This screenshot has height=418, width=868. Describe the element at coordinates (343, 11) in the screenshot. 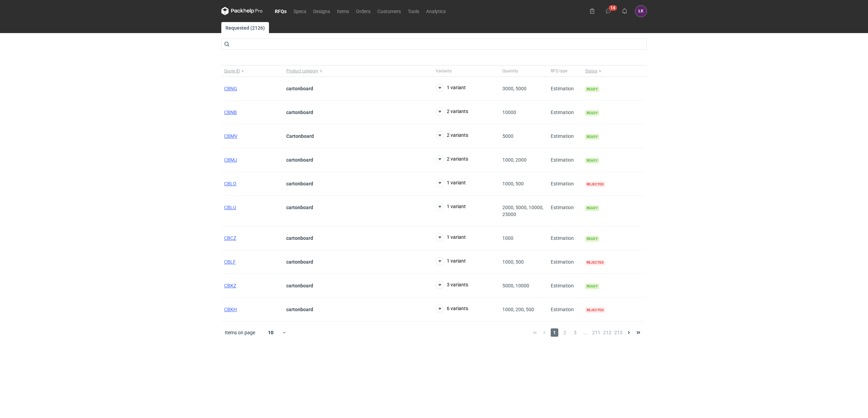

I see `a: Items` at that location.